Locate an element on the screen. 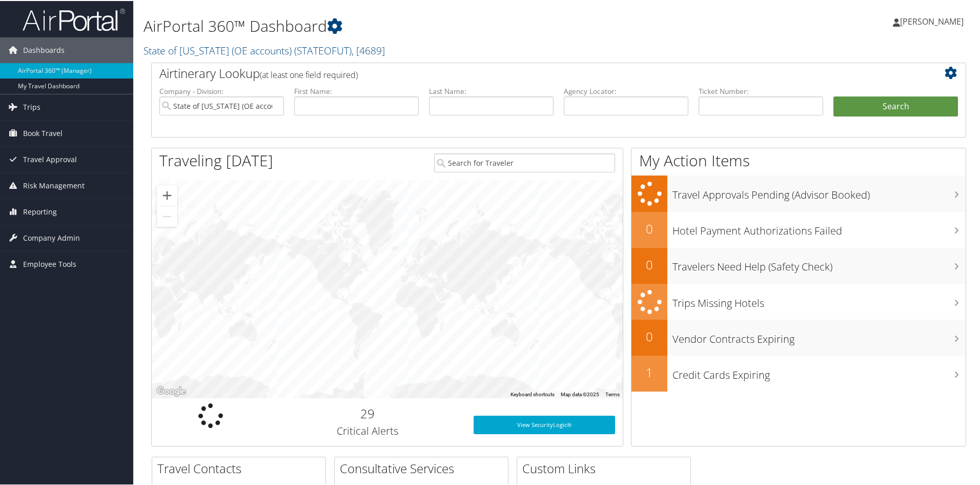  label: Ticket Number: is located at coordinates (760, 90).